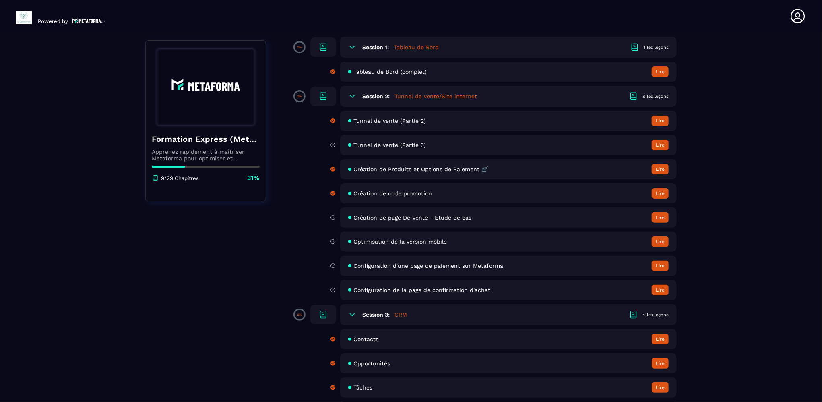 This screenshot has height=402, width=822. Describe the element at coordinates (206, 155) in the screenshot. I see `p: Apprenez rapidement à maîtriser Metaforma pour optimiser et automatiser votre business. 🚀` at that location.